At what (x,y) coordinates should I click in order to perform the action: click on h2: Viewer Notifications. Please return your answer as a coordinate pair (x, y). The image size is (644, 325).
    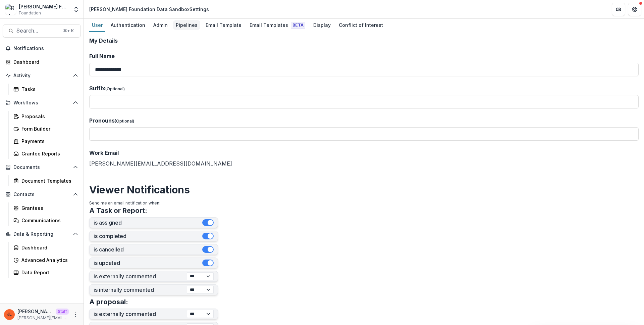
    Looking at the image, I should click on (364, 190).